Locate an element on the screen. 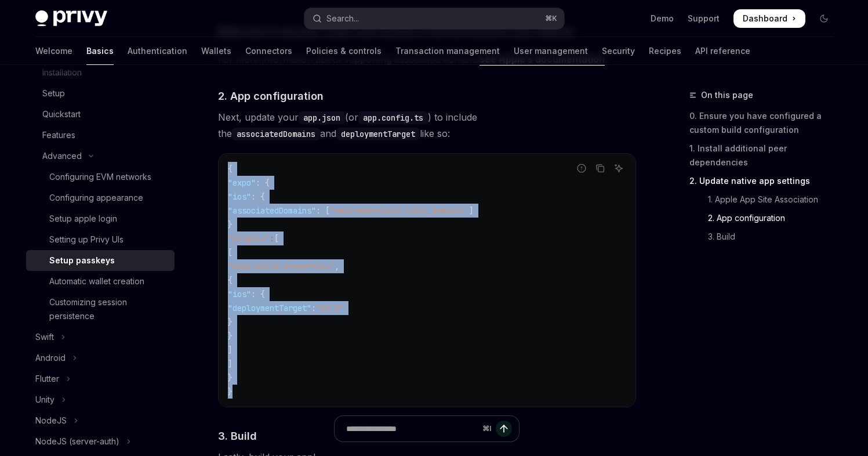 The image size is (868, 456). button: Toggle Android section is located at coordinates (100, 358).